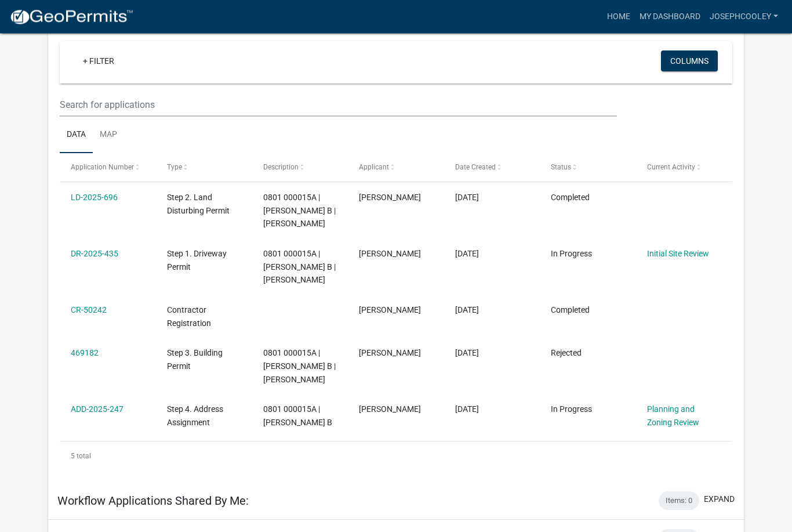 The image size is (792, 532). Describe the element at coordinates (102, 167) in the screenshot. I see `span: Application Number` at that location.